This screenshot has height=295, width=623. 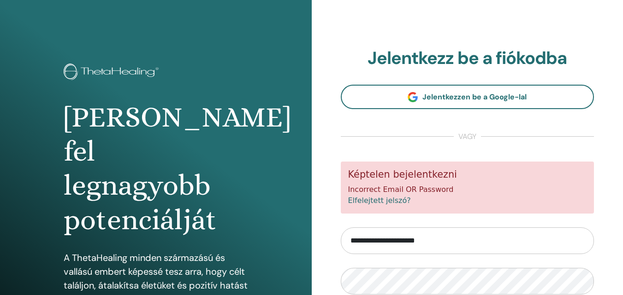 I want to click on a: Elfelejtett jelszó?, so click(x=379, y=200).